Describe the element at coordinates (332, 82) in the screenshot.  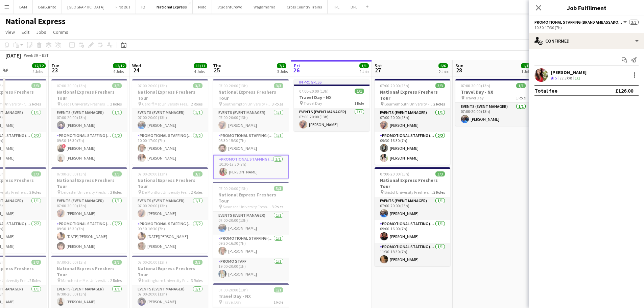
I see `div: In progress` at that location.